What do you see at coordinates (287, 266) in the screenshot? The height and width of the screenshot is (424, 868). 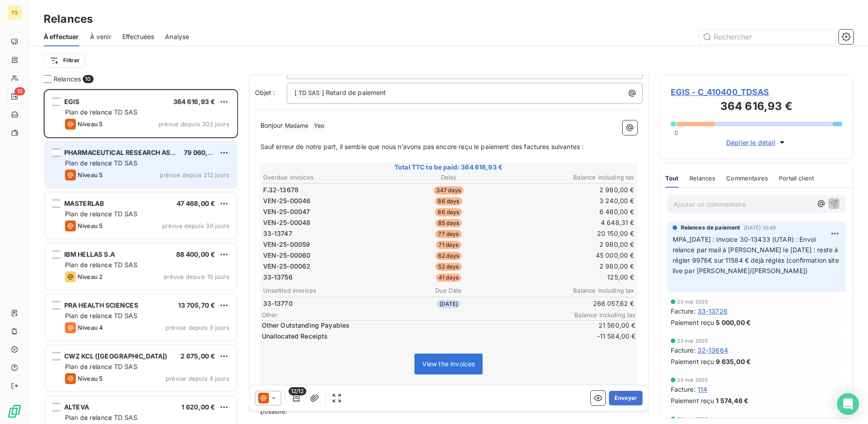 I see `span: VEN-25-00062` at bounding box center [287, 266].